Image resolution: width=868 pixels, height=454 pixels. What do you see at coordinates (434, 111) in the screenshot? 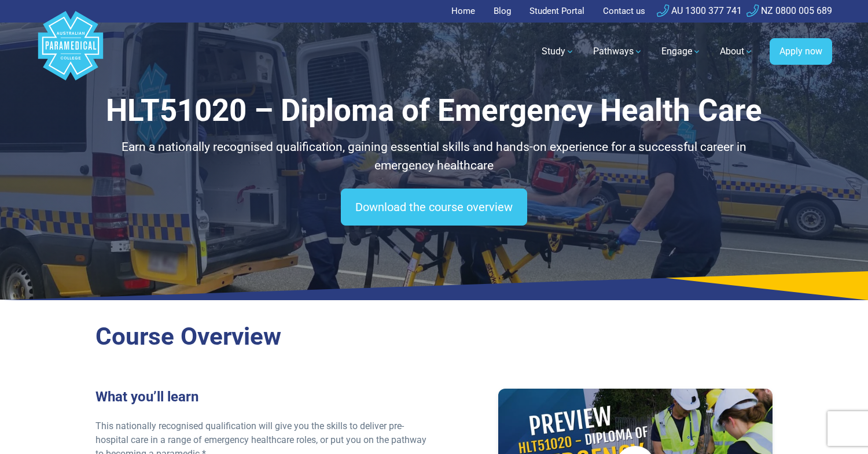
I see `h1: HLT51020 – Diploma of Emergency Health Care` at bounding box center [434, 111].